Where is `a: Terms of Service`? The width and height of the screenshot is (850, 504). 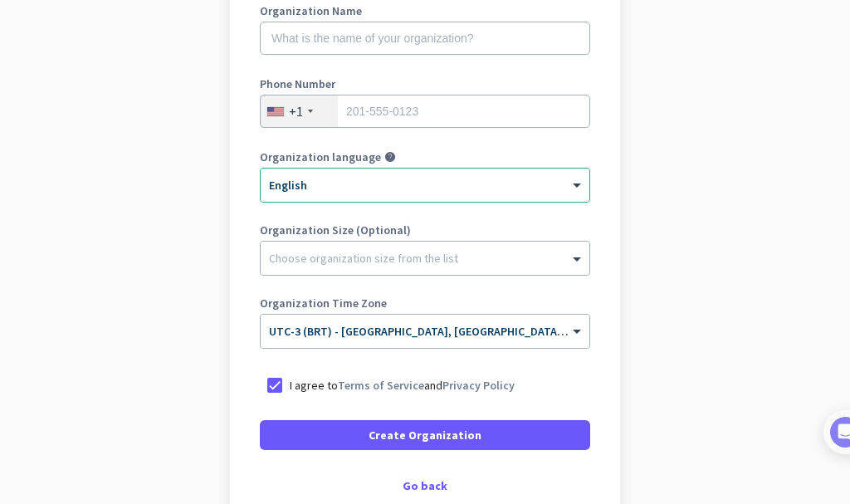 a: Terms of Service is located at coordinates (381, 386).